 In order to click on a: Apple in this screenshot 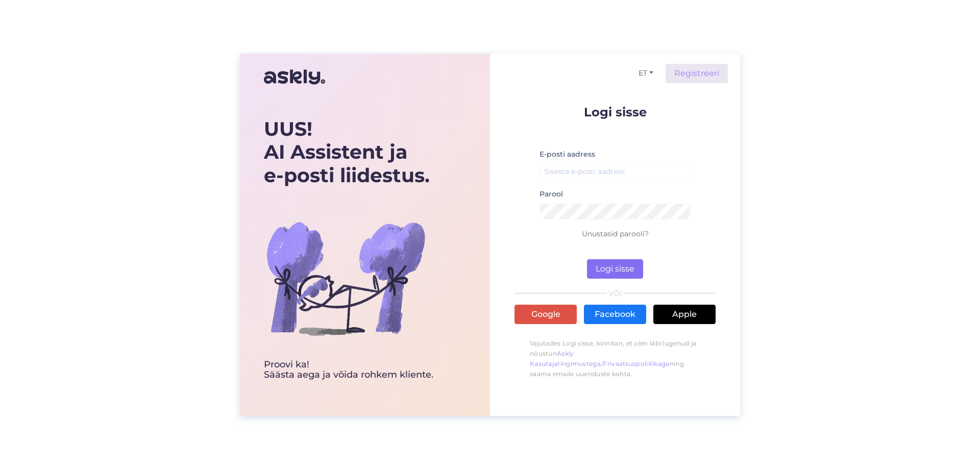, I will do `click(685, 315)`.